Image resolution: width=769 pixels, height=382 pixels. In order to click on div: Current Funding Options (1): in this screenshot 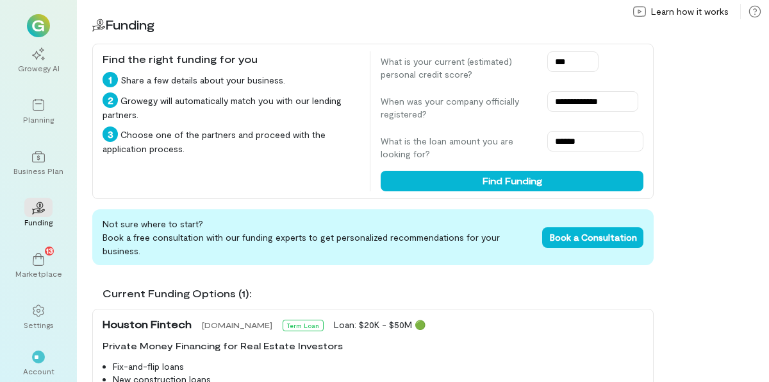, I will do `click(378, 293)`.